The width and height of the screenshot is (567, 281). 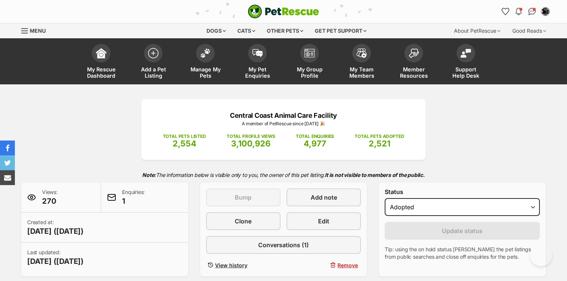 I want to click on span: Member Resources, so click(x=414, y=73).